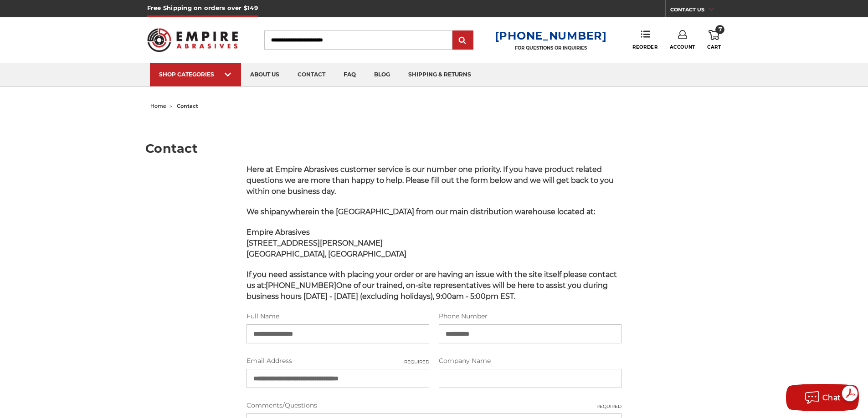 The width and height of the screenshot is (868, 418). Describe the element at coordinates (432, 285) in the screenshot. I see `span: If you need assistance with placing your order or are having an issue with the site itself please...` at that location.